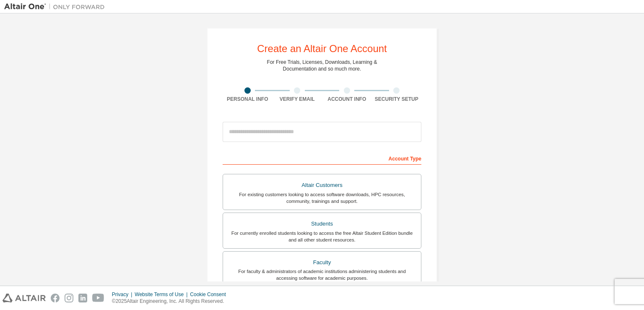  What do you see at coordinates (98, 298) in the screenshot?
I see `img: youtube.svg` at bounding box center [98, 298].